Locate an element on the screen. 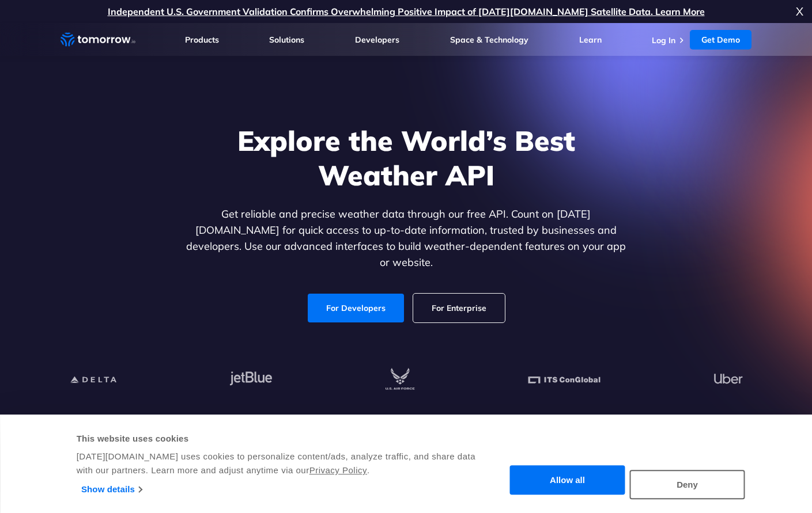 This screenshot has height=513, width=812. a: Products is located at coordinates (202, 39).